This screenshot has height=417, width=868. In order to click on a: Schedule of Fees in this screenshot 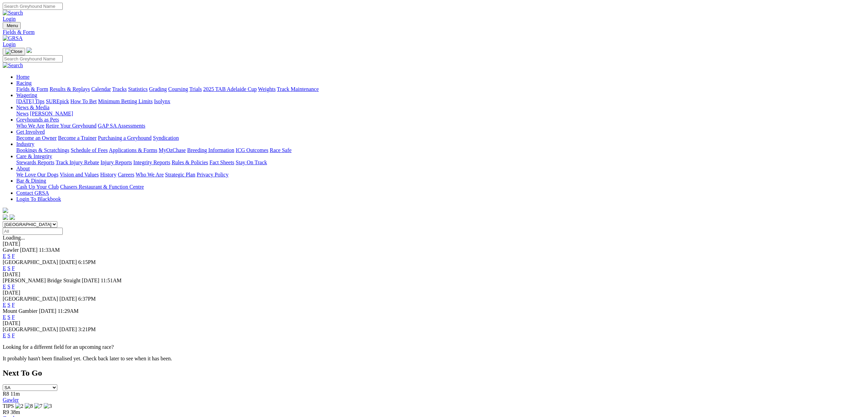, I will do `click(89, 150)`.